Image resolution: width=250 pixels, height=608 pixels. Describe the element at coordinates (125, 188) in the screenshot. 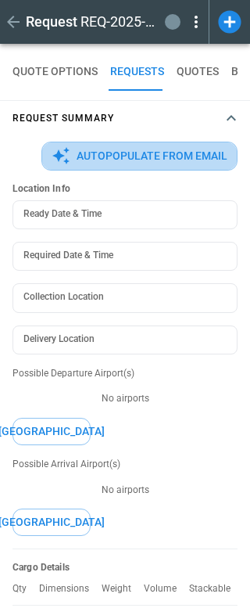

I see `h6: Location Info` at that location.